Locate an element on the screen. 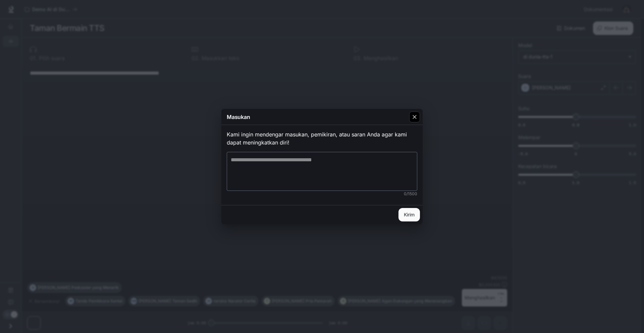 This screenshot has height=333, width=644. button: Kirim is located at coordinates (409, 214).